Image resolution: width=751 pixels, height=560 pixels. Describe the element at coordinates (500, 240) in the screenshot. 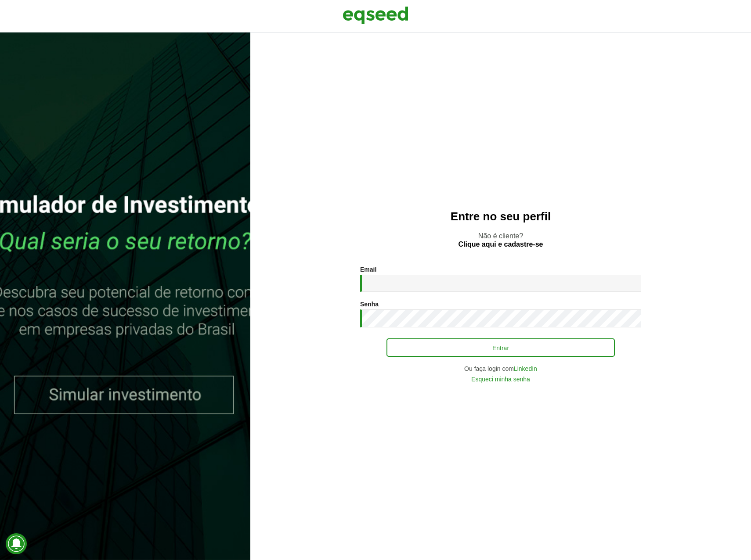

I see `p: Não é cliente?` at that location.